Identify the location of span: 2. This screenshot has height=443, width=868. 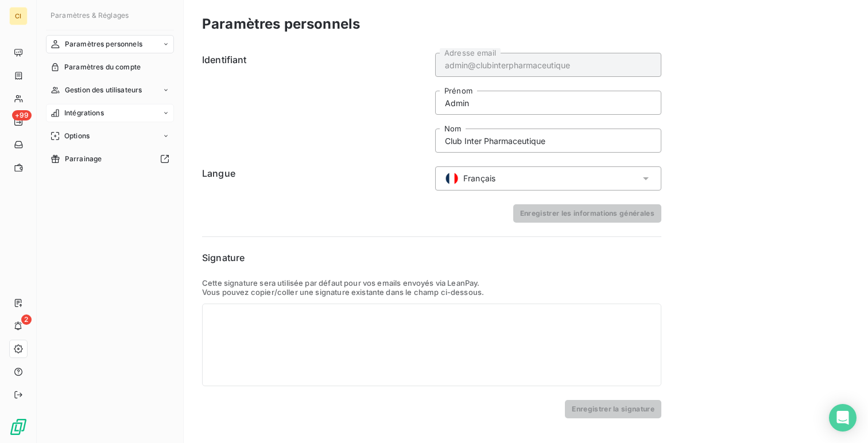
(26, 320).